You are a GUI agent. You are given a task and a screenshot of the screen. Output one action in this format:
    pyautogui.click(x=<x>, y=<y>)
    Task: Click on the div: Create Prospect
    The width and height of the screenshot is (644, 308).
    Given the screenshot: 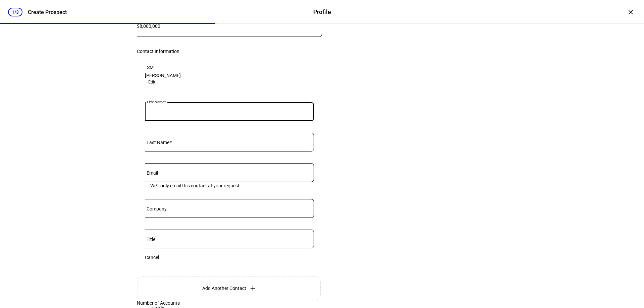 What is the action you would take?
    pyautogui.click(x=47, y=12)
    